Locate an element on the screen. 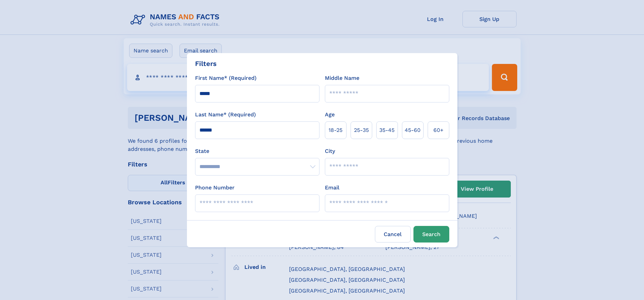 The image size is (644, 300). div: Filters is located at coordinates (206, 63).